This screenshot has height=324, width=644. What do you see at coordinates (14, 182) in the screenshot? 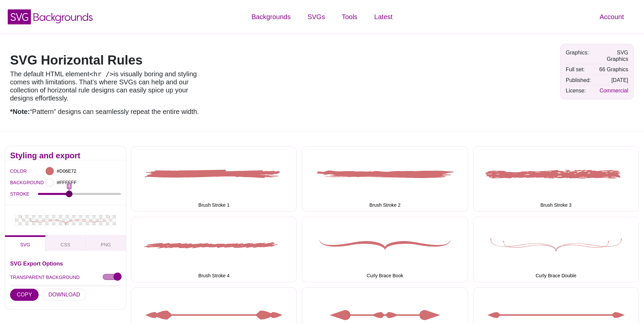
I see `label: BACKGROUND` at bounding box center [14, 182].